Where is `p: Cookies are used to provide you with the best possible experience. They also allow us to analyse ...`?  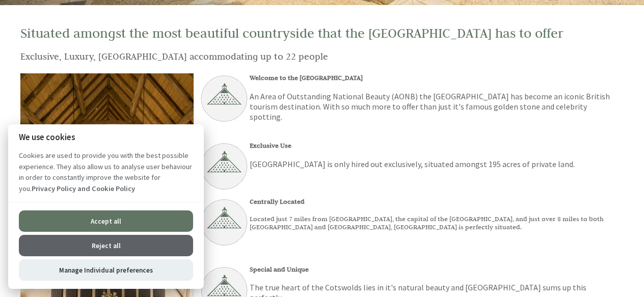 p: Cookies are used to provide you with the best possible experience. They also allow us to analyse ... is located at coordinates (106, 176).